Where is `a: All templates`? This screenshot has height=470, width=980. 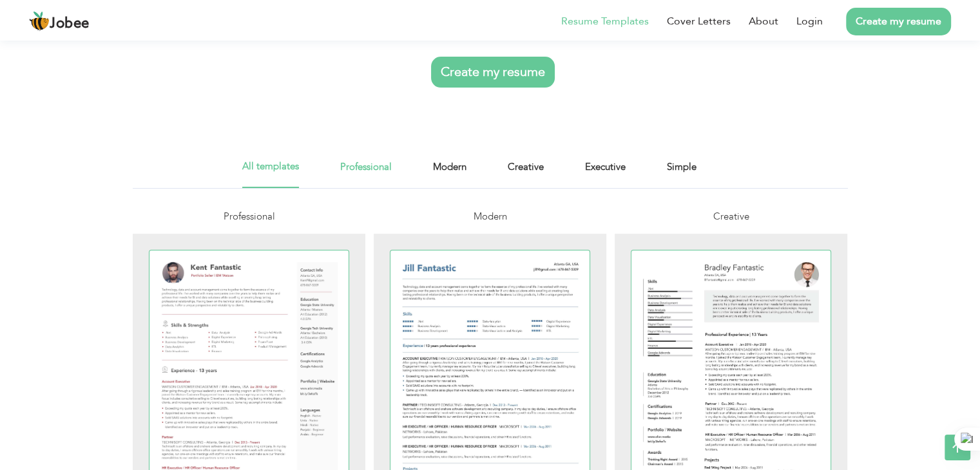
a: All templates is located at coordinates (270, 173).